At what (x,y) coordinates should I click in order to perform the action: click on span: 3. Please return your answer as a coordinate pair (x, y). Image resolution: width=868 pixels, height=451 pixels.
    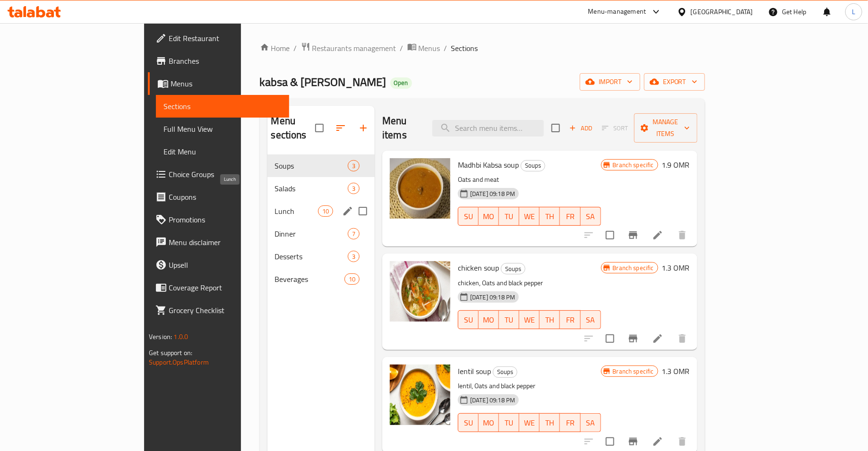
    Looking at the image, I should click on (353, 166).